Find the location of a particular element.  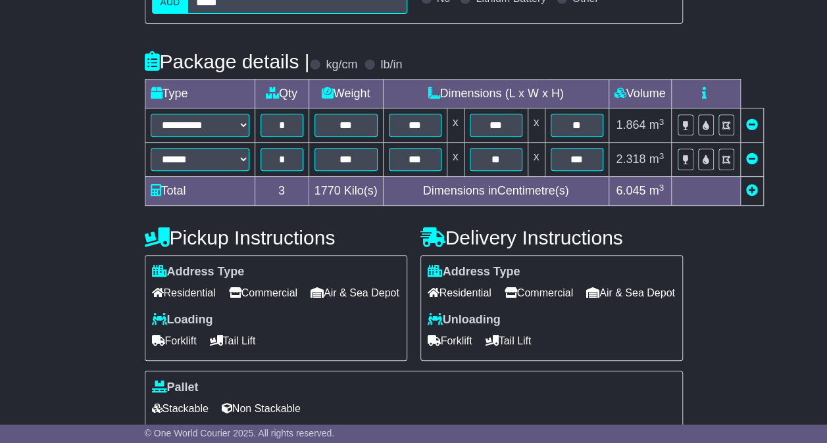

span: 6.045 is located at coordinates (630, 191).